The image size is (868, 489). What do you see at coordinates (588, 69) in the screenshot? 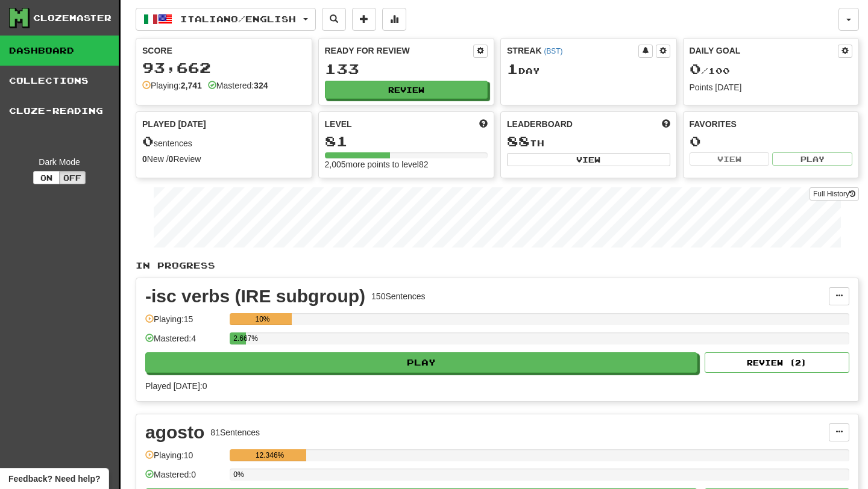
I see `div: Day` at bounding box center [588, 69].